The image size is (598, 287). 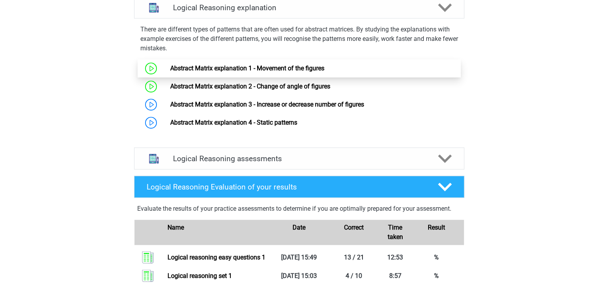 What do you see at coordinates (299, 7) in the screenshot?
I see `h4: Logical Reasoning explanation` at bounding box center [299, 7].